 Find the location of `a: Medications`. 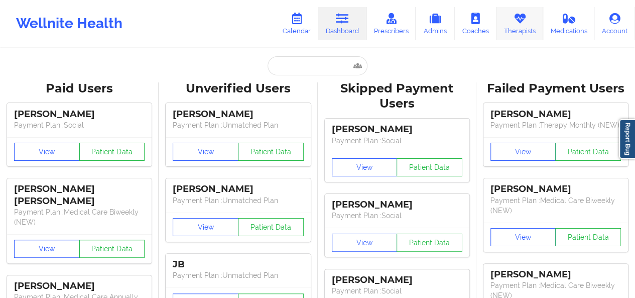

a: Medications is located at coordinates (569, 24).